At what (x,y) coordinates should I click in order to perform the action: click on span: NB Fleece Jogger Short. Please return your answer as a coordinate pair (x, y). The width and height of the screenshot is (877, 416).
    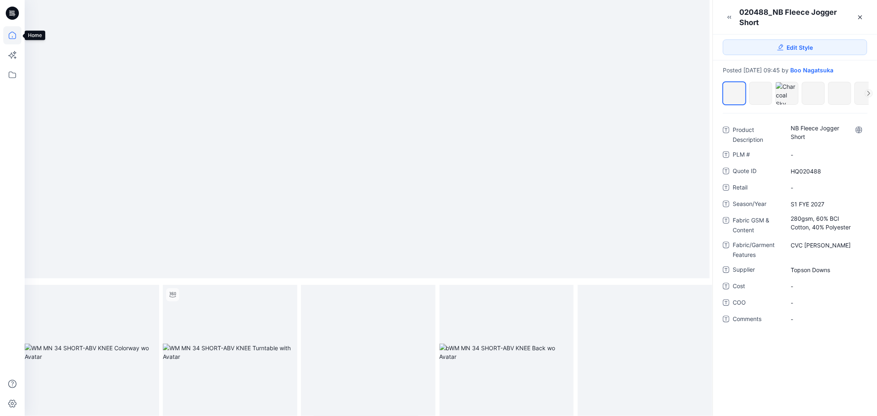
    Looking at the image, I should click on (826, 132).